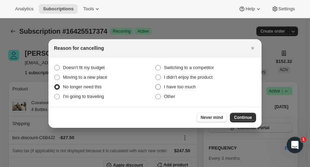 This screenshot has width=310, height=167. I want to click on span: Moving to a new place, so click(85, 77).